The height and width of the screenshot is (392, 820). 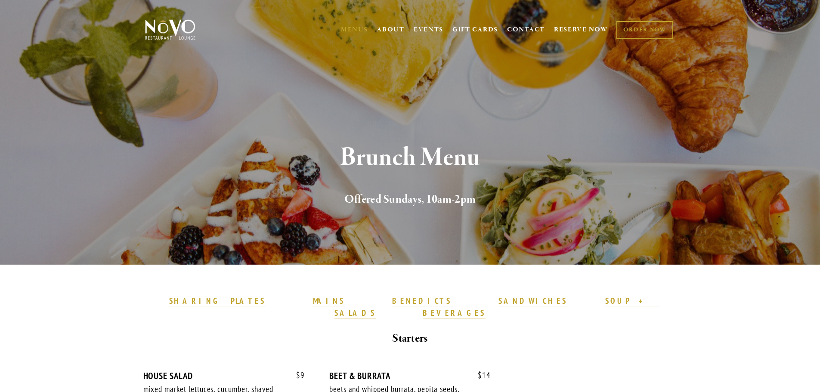 I want to click on a: GIFT CARDS, so click(x=475, y=30).